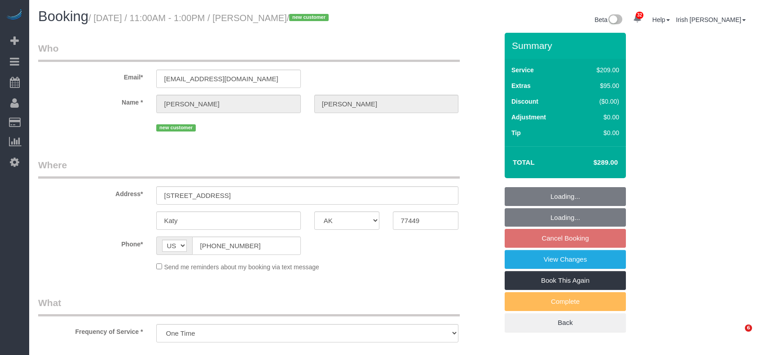  Describe the element at coordinates (525, 101) in the screenshot. I see `label: Discount` at that location.